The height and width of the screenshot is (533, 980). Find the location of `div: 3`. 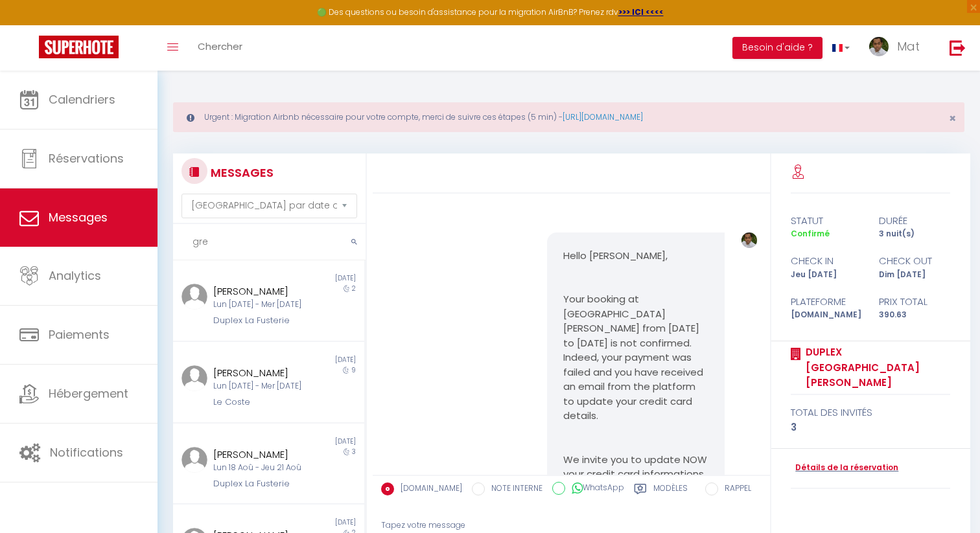

div: 3 is located at coordinates (871, 428).